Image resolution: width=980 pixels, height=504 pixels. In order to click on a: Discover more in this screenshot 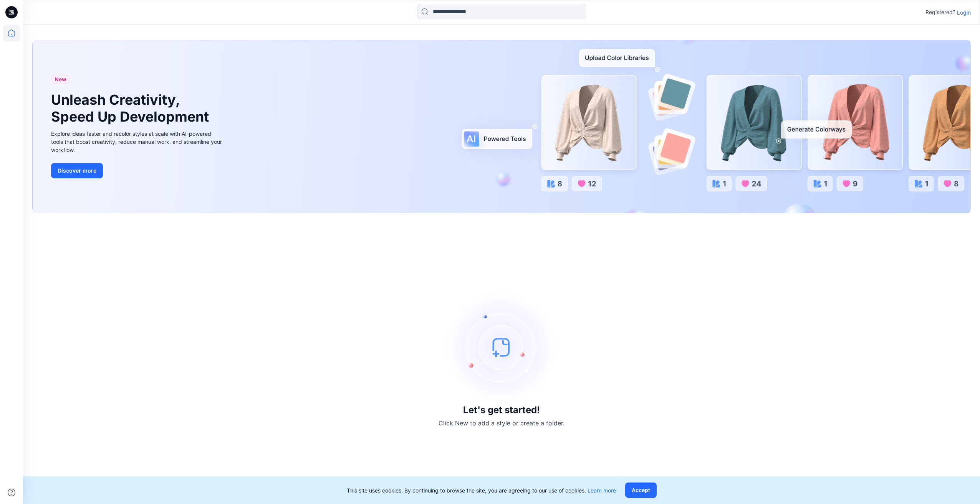, I will do `click(137, 171)`.